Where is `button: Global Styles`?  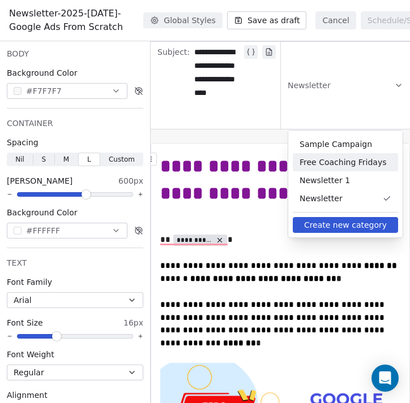 button: Global Styles is located at coordinates (183, 20).